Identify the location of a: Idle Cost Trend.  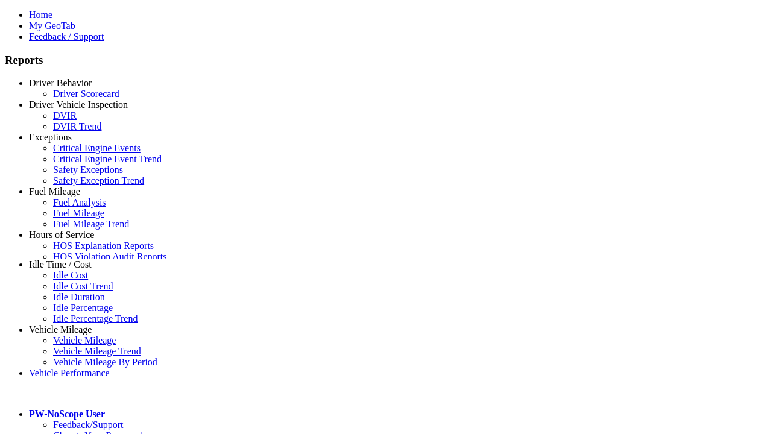
(83, 286).